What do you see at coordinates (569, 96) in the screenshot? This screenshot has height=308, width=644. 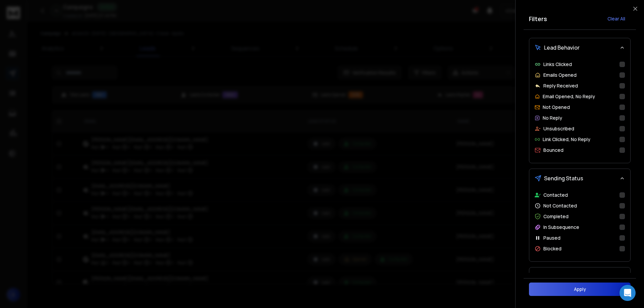 I see `p: Email Opened, No Reply` at bounding box center [569, 96].